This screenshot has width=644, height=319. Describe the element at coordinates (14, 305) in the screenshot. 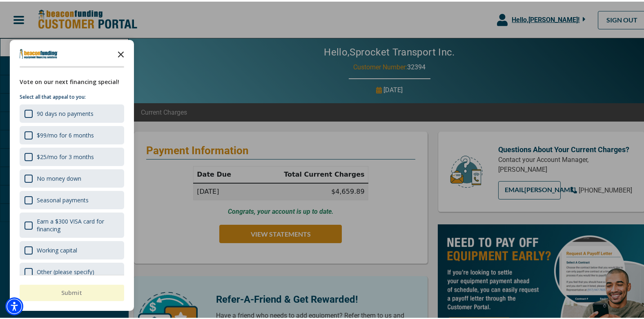

I see `div: Accessibility Menu` at that location.